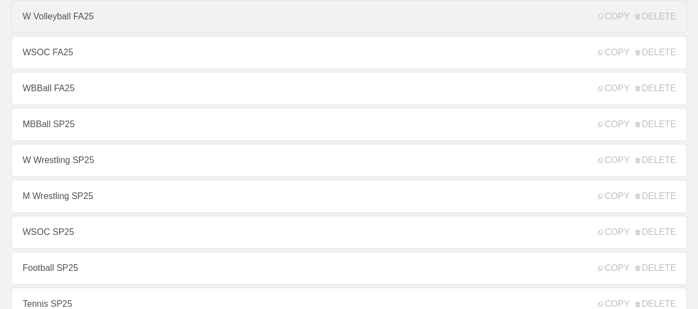 Image resolution: width=698 pixels, height=309 pixels. Describe the element at coordinates (671, 282) in the screenshot. I see `div: Chat Widget` at that location.